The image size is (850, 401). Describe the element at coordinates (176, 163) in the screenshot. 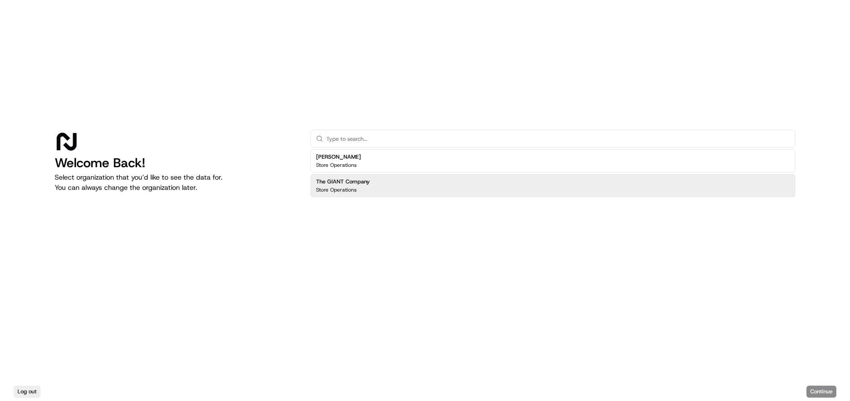

I see `h1: Welcome Back!` at that location.